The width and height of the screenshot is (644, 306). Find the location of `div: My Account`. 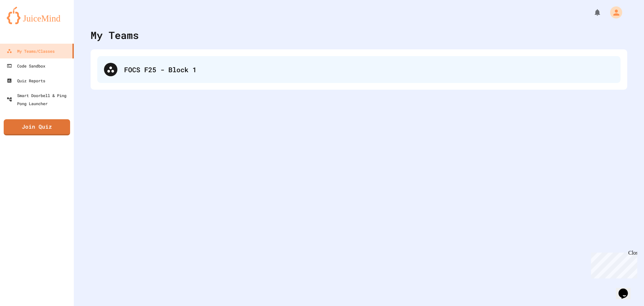

div: My Account is located at coordinates (614, 12).